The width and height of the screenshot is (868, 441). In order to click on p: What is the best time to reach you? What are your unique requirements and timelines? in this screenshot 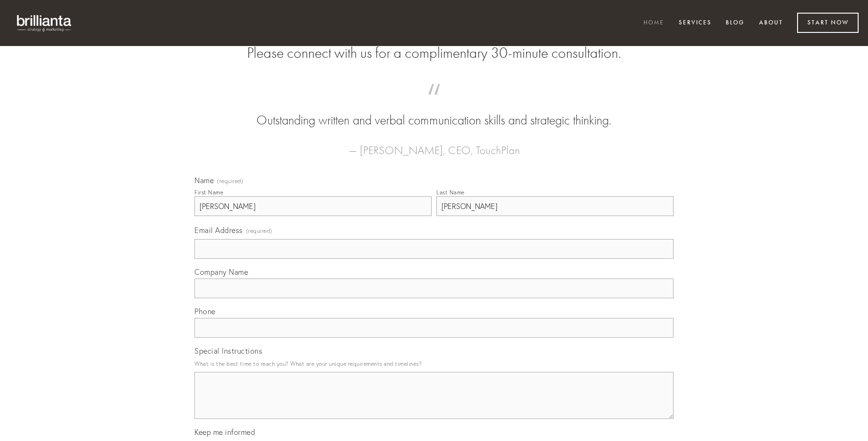, I will do `click(434, 364)`.